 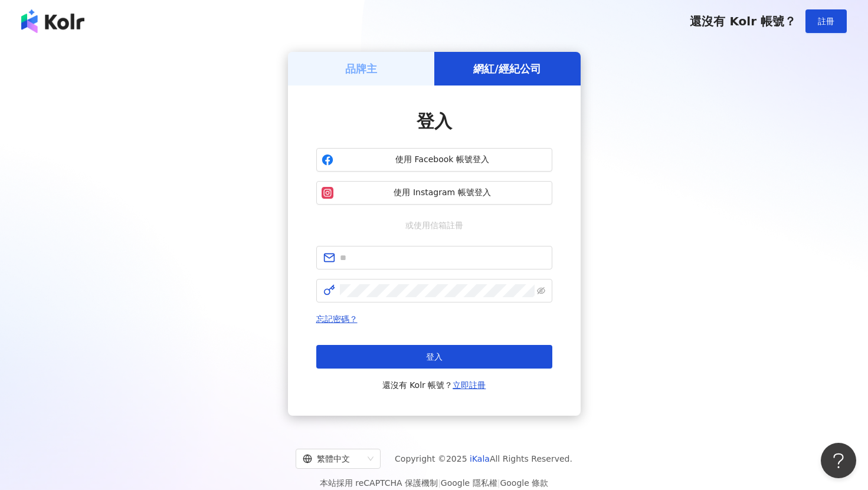 I want to click on span: 使用 Instagram 帳號登入, so click(x=443, y=193).